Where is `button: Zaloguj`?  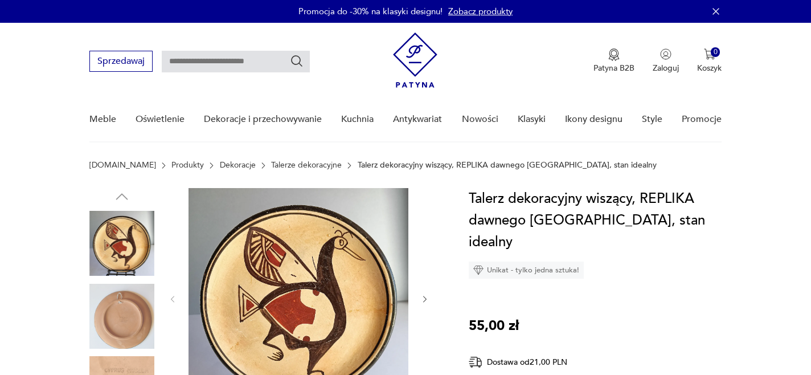
button: Zaloguj is located at coordinates (666, 61).